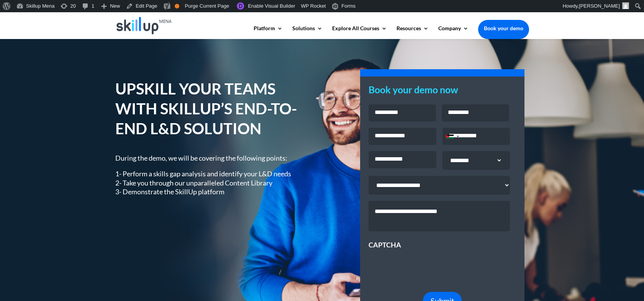 This screenshot has height=301, width=644. What do you see at coordinates (359, 32) in the screenshot?
I see `a: Explore All Courses` at bounding box center [359, 32].